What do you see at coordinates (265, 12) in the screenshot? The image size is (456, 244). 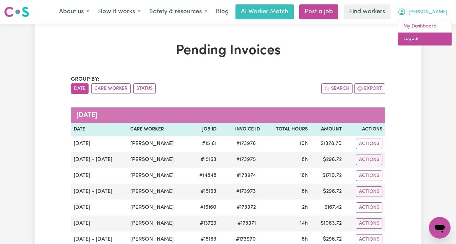 I see `a: AI Worker Match` at bounding box center [265, 12].